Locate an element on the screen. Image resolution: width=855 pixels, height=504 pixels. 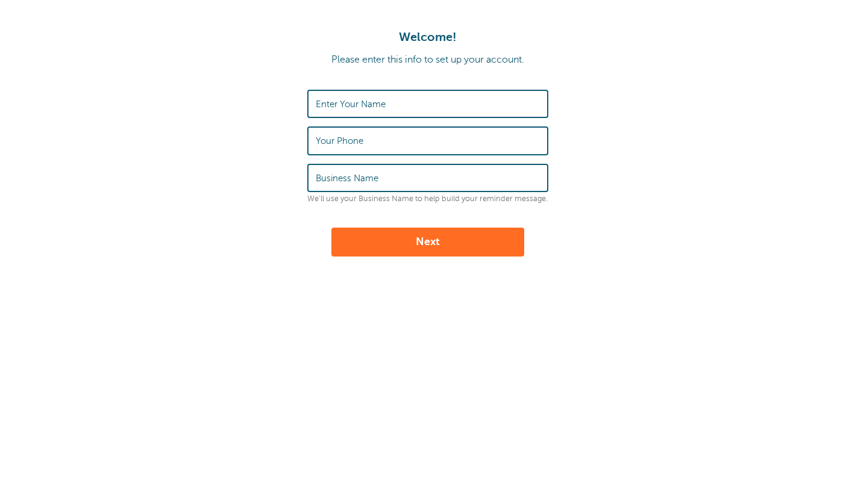
p: We'll use your Business Name to help build your reminder message. is located at coordinates (428, 199).